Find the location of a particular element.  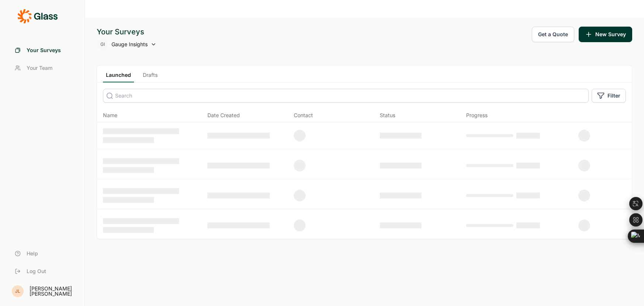

span: Help is located at coordinates (32, 253).